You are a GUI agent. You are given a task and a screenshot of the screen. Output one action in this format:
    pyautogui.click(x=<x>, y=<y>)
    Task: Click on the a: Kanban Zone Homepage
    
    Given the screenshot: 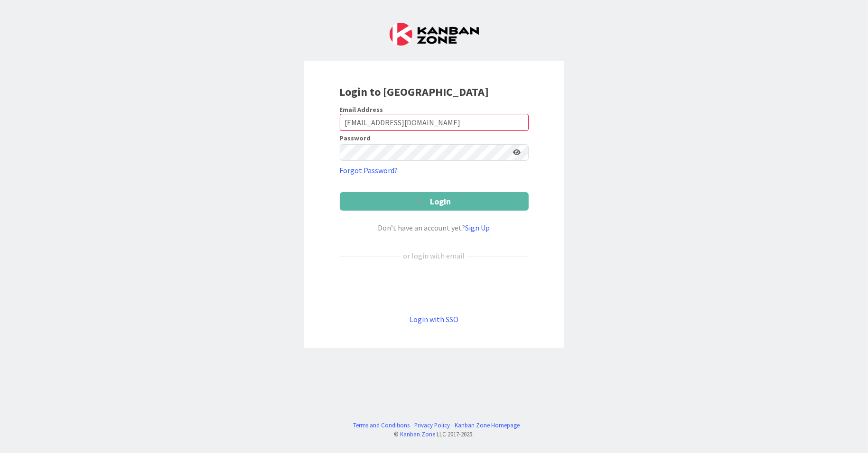 What is the action you would take?
    pyautogui.click(x=487, y=425)
    